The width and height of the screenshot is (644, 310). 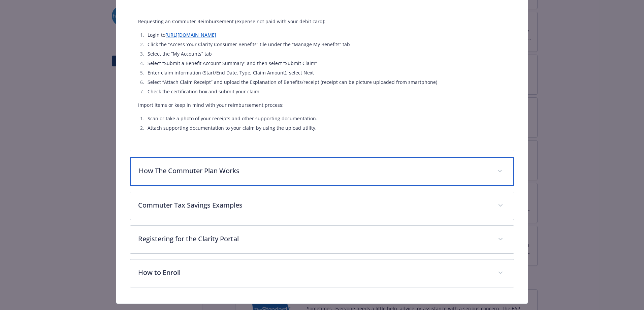 I want to click on p: Commuter Tax Savings Examples, so click(x=314, y=205).